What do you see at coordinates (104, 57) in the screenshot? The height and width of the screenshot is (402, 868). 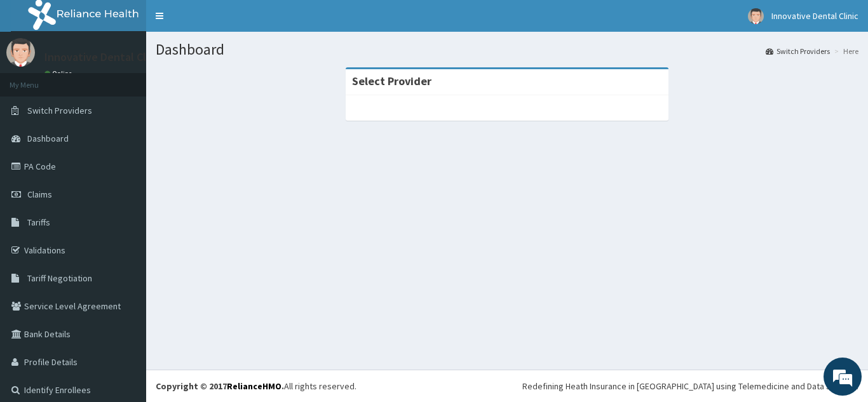 I see `p: Innovative Dental Clinic` at bounding box center [104, 57].